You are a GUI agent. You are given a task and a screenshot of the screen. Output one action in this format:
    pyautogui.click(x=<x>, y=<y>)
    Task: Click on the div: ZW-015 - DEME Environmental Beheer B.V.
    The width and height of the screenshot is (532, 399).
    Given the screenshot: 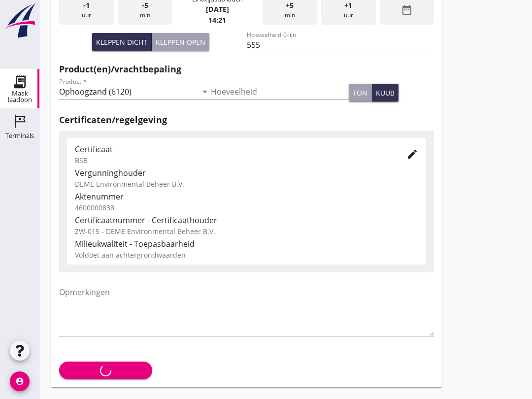 What is the action you would take?
    pyautogui.click(x=247, y=231)
    